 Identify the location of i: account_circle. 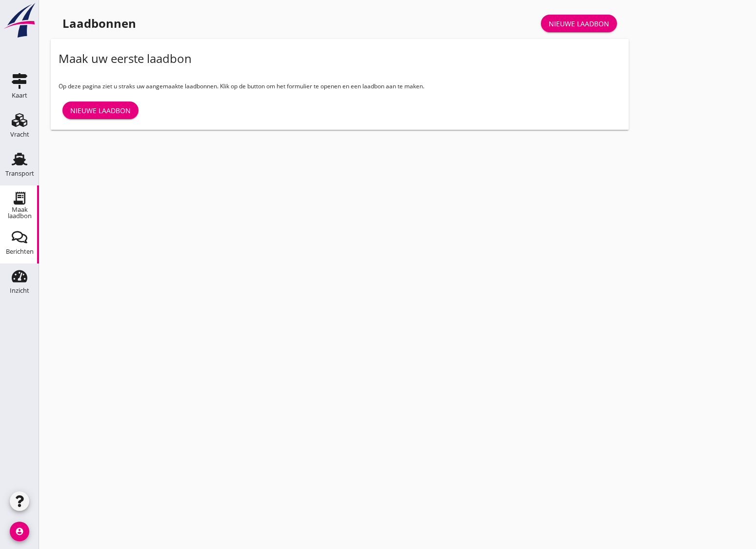
(20, 531).